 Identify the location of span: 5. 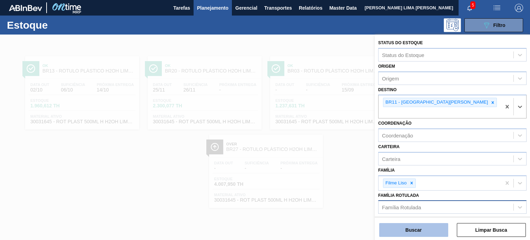
(473, 5).